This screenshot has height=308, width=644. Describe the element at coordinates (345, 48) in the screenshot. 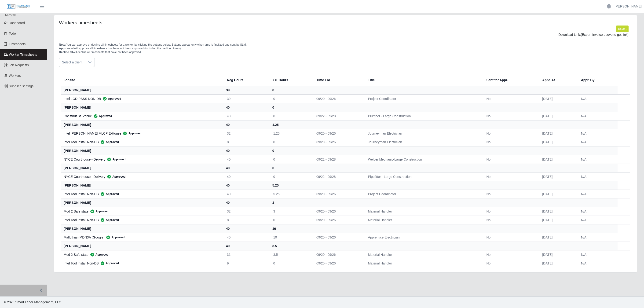

I see `p: You can approve or decline all timesheets for a worker by clicking the buttons below. Buttons app...` at that location.